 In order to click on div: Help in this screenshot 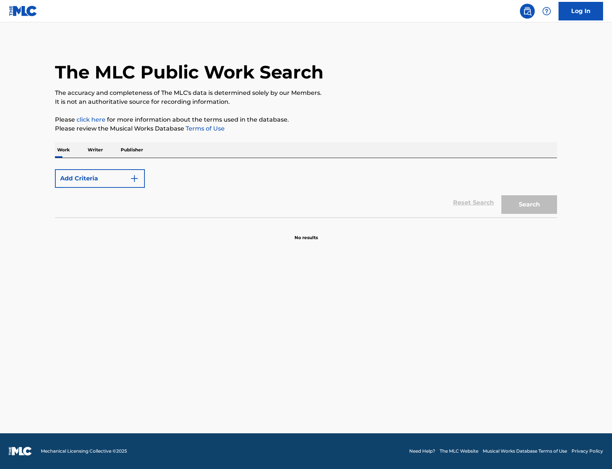, I will do `click(547, 11)`.